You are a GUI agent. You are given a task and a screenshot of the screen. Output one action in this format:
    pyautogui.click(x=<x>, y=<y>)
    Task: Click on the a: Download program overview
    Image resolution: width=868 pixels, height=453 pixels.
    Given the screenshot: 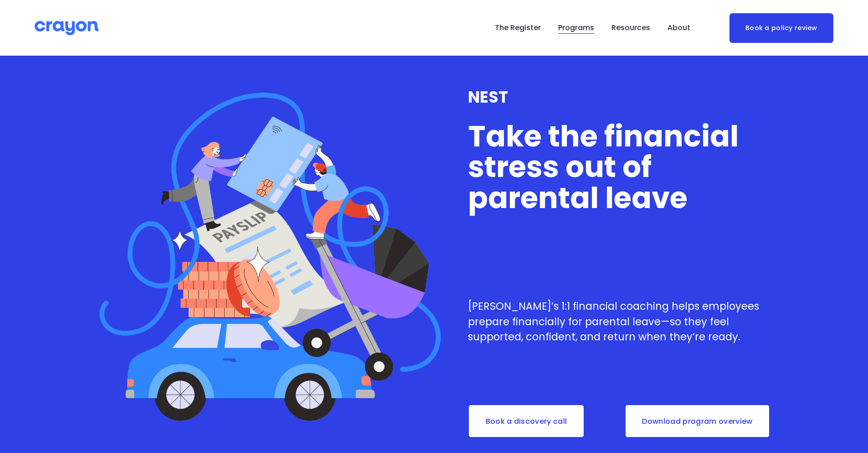 What is the action you would take?
    pyautogui.click(x=697, y=421)
    